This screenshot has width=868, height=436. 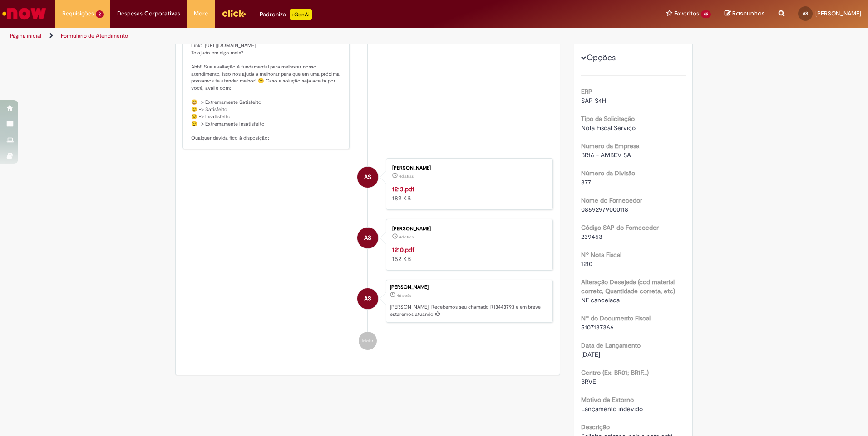 What do you see at coordinates (403, 250) in the screenshot?
I see `strong: 1210.pdf` at bounding box center [403, 250].